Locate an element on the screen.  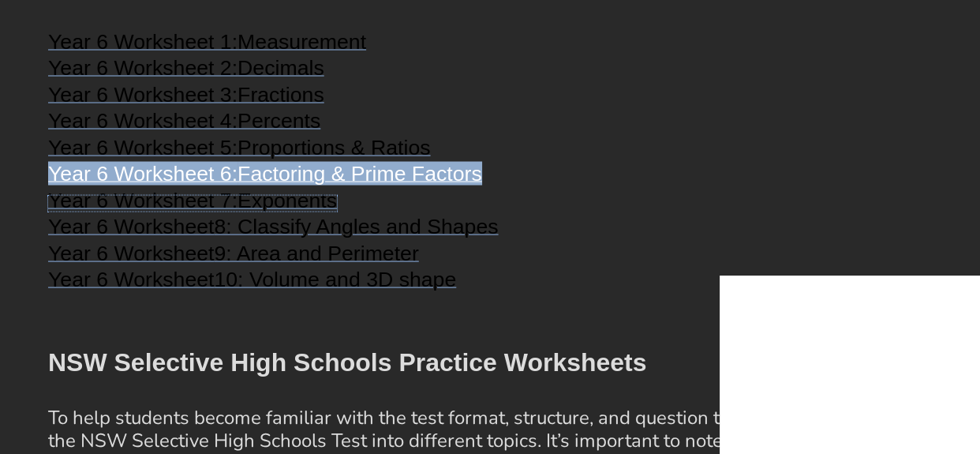
span: 9: Area and Perimeter is located at coordinates (316, 253).